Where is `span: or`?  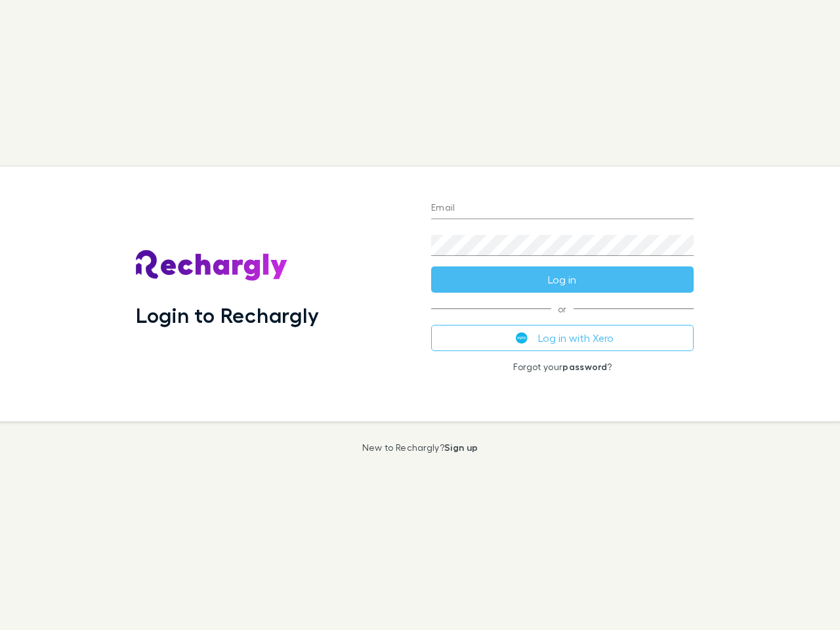
span: or is located at coordinates (563, 309).